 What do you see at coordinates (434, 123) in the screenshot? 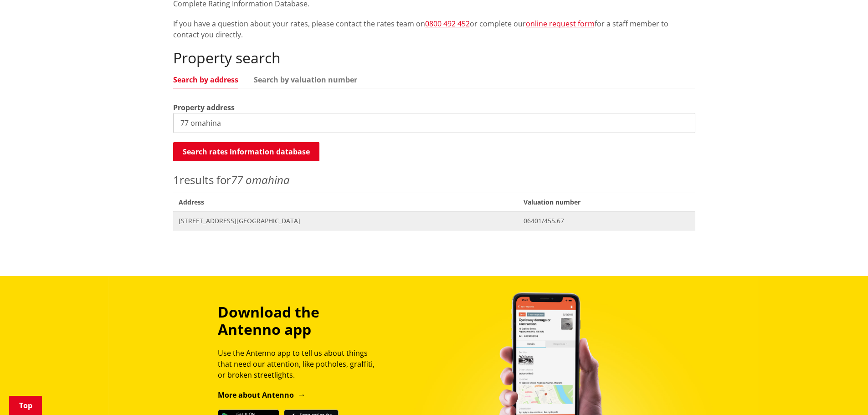
I see `input: e.g. Duke Street NGARUAWAHIA` at bounding box center [434, 123].